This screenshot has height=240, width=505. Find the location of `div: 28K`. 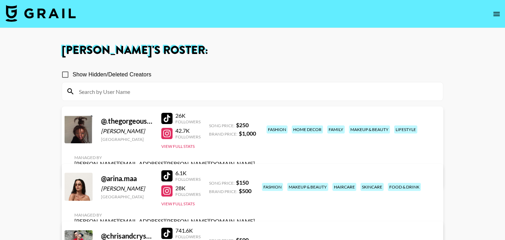

div: 28K is located at coordinates (188, 188).